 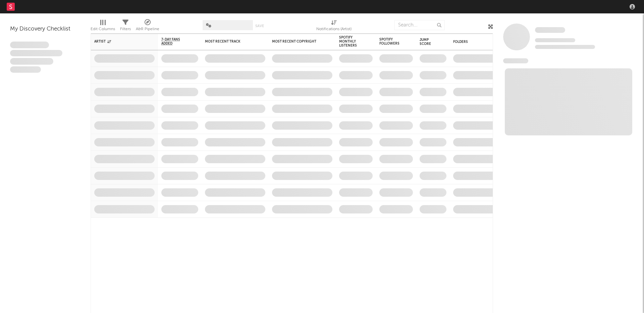 What do you see at coordinates (25, 69) in the screenshot?
I see `span: Aliquam viverra` at bounding box center [25, 69].